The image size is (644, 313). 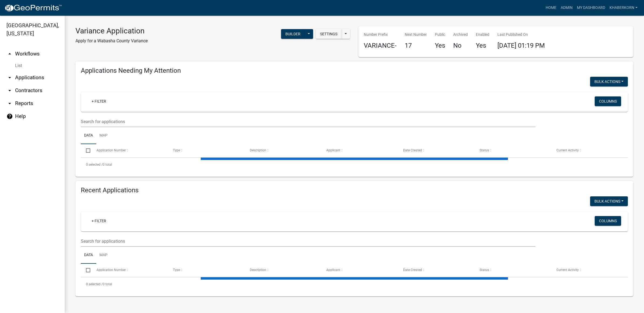 I want to click on button: Builder, so click(x=293, y=34).